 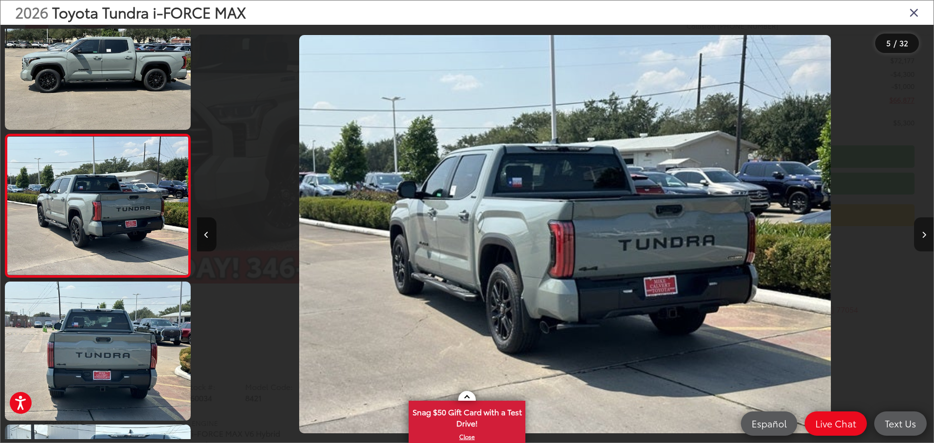 What do you see at coordinates (901, 424) in the screenshot?
I see `a: Text Us` at bounding box center [901, 424].